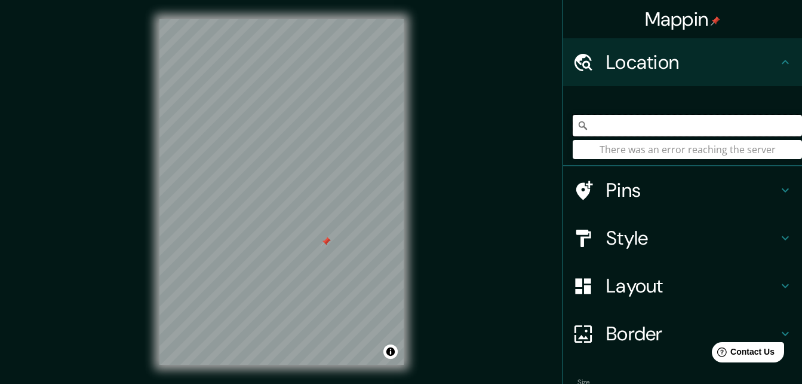 Image resolution: width=802 pixels, height=384 pixels. Describe the element at coordinates (692, 62) in the screenshot. I see `h4: Location` at that location.